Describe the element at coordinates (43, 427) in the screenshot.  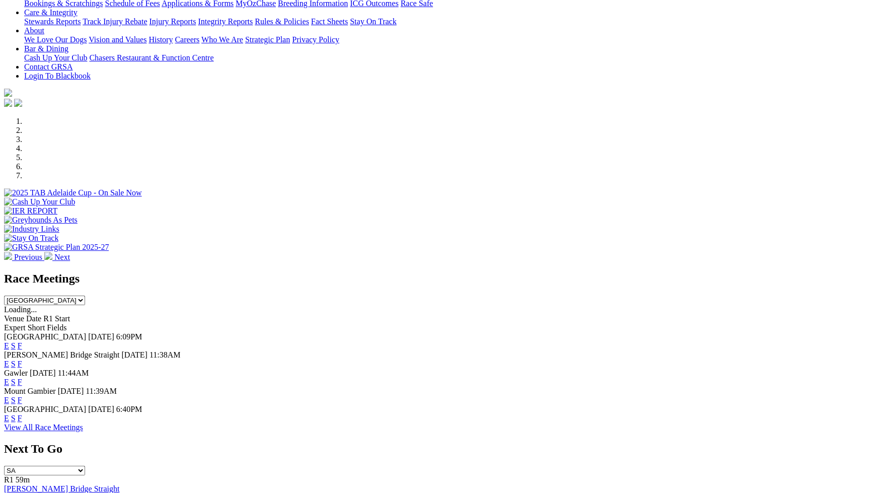
I see `a: View All Race Meetings` at that location.